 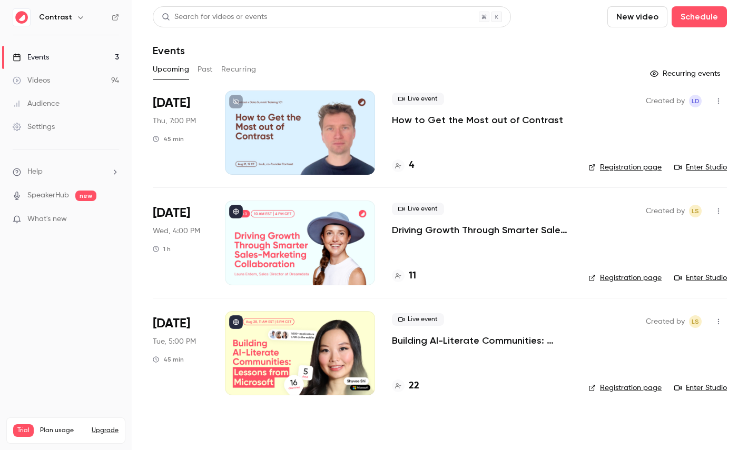 What do you see at coordinates (482, 341) in the screenshot?
I see `a: Building AI-Literate Communities: Lessons from Microsoft` at bounding box center [482, 341].